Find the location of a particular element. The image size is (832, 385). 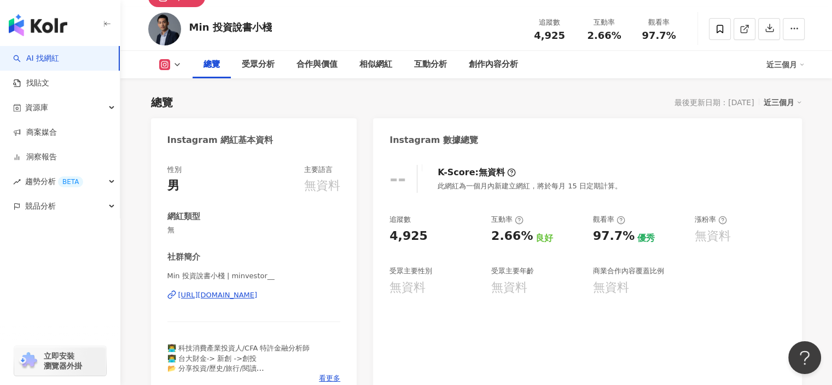

div: BETA is located at coordinates (71, 182).